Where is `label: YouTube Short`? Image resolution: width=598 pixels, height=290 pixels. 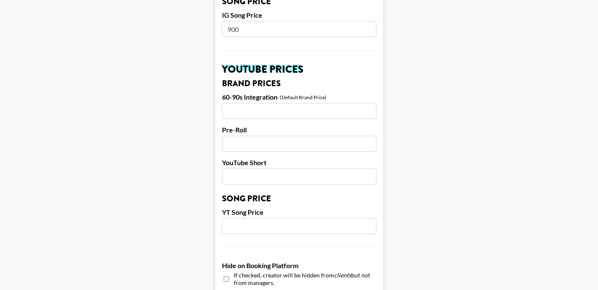
label: YouTube Short is located at coordinates (299, 162).